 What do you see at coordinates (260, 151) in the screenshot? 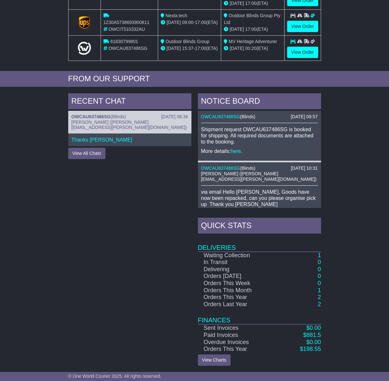
I see `p: More details: .` at bounding box center [260, 151].